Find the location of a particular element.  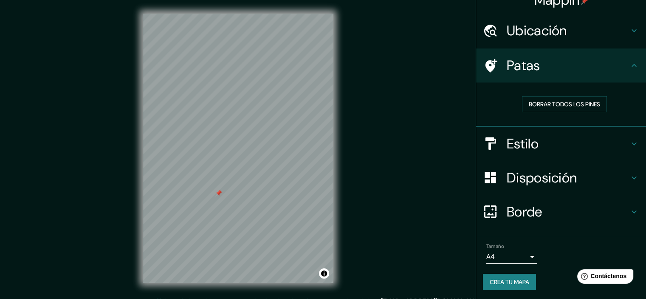

font: Borrar todos los pines is located at coordinates (564, 104).